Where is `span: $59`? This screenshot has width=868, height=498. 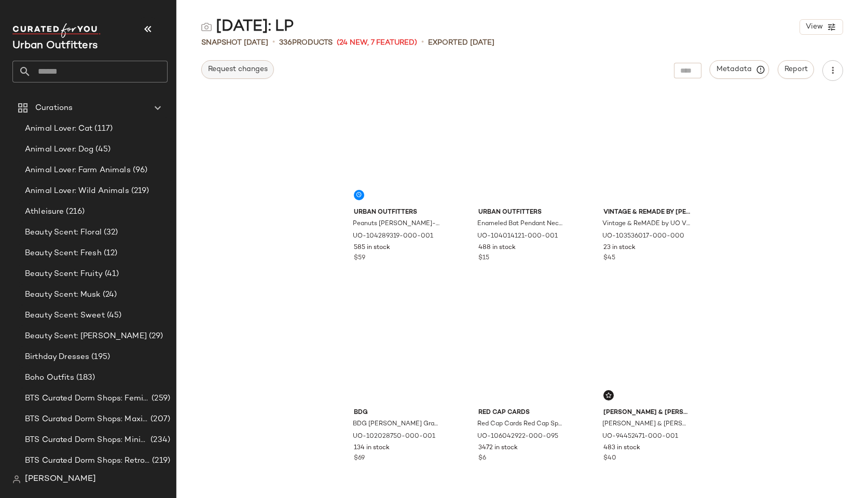
span: $59 is located at coordinates (359, 258).